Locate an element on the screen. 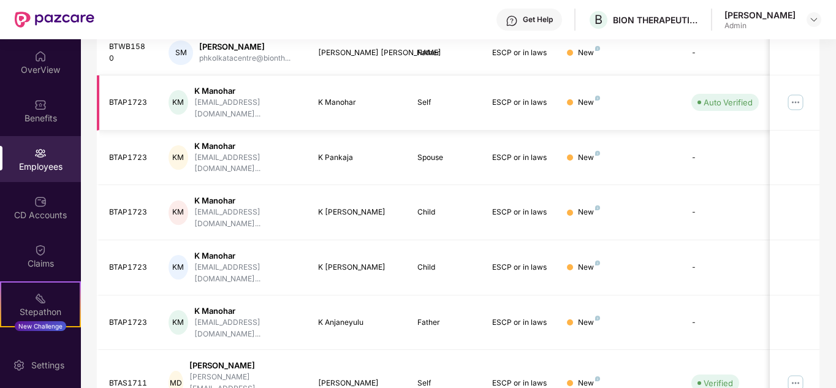  img: manageButton is located at coordinates (796, 102).